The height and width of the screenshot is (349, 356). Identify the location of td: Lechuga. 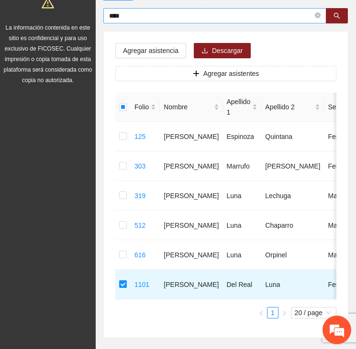
(292, 196).